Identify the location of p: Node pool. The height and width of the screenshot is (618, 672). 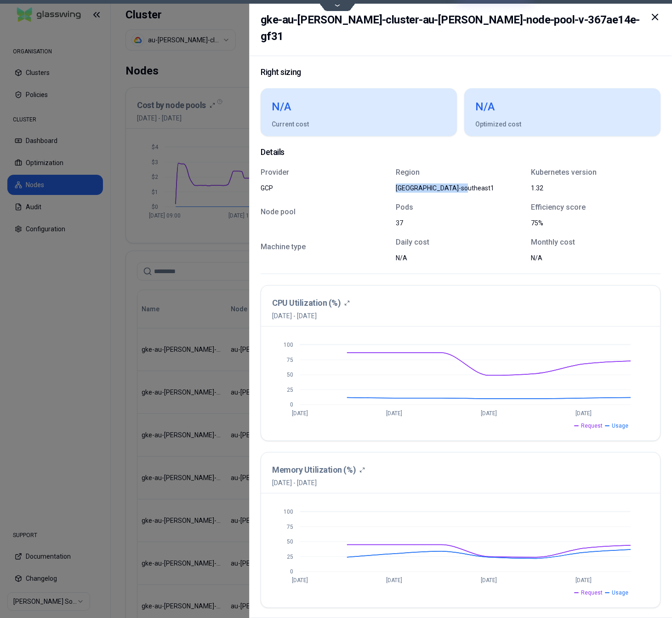
(325, 212).